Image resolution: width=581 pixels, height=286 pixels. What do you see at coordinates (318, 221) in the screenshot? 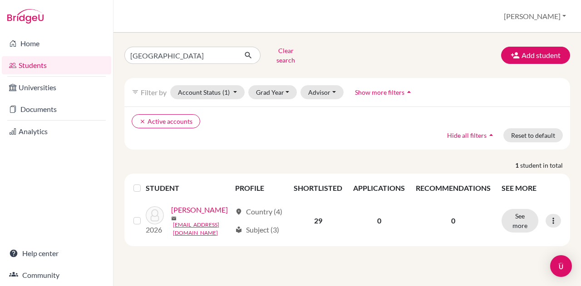
I see `td: 29` at bounding box center [318, 221].